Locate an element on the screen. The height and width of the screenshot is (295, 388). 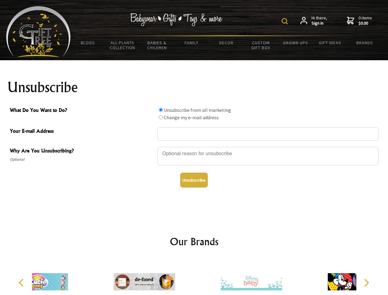
button: Next is located at coordinates (366, 282).